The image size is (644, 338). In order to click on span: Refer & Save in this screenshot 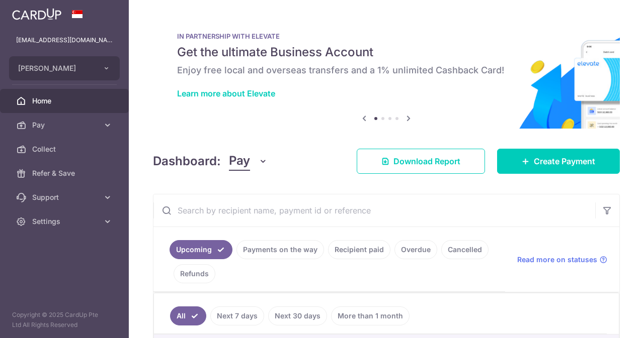, I will do `click(65, 174)`.